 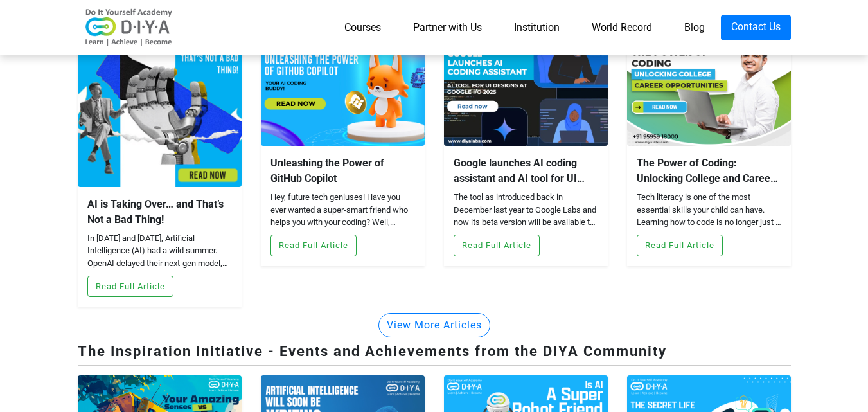 I want to click on div: AI is Taking Over… and That’s Not a Bad Thing!, so click(x=159, y=212).